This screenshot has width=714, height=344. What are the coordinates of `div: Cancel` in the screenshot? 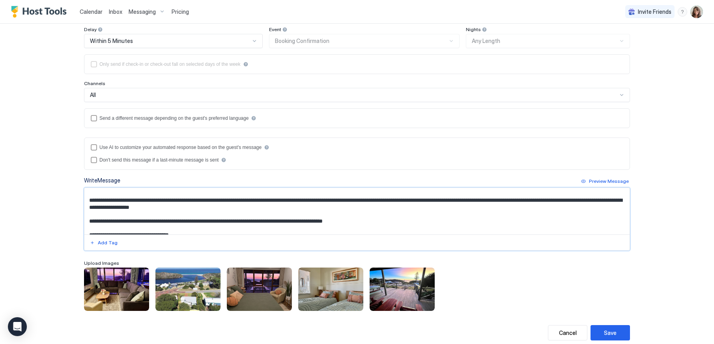 It's located at (567, 333).